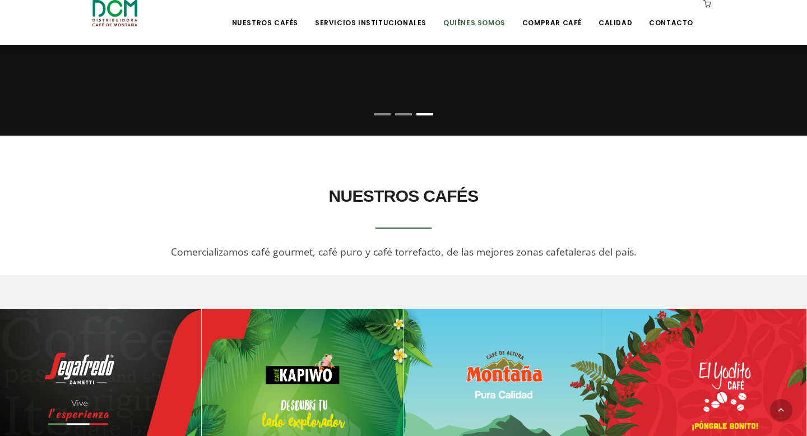  What do you see at coordinates (474, 14) in the screenshot?
I see `a: Quiénes Somos` at bounding box center [474, 14].